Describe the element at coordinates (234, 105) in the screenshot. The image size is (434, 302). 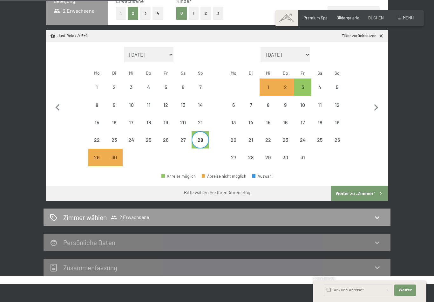
I see `div: Mon Oct 06 2025` at that location.